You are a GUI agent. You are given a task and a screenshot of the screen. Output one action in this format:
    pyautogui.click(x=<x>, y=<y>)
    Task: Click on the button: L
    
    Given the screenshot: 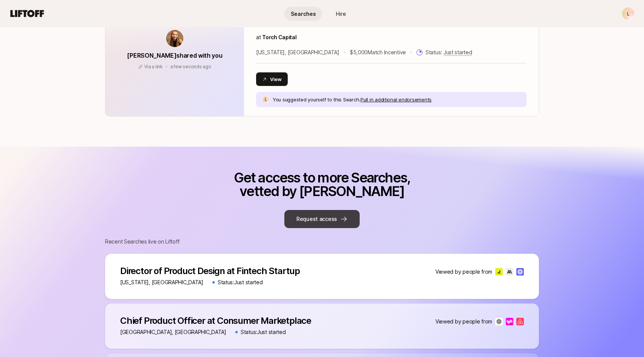 What is the action you would take?
    pyautogui.click(x=628, y=13)
    